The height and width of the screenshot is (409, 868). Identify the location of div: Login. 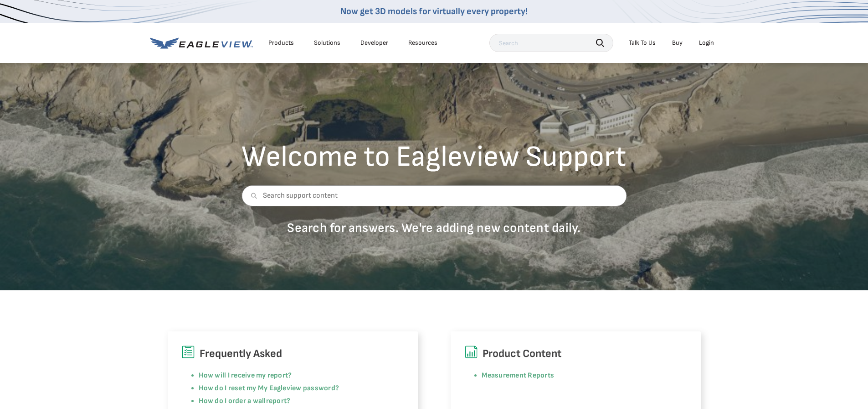
(706, 43).